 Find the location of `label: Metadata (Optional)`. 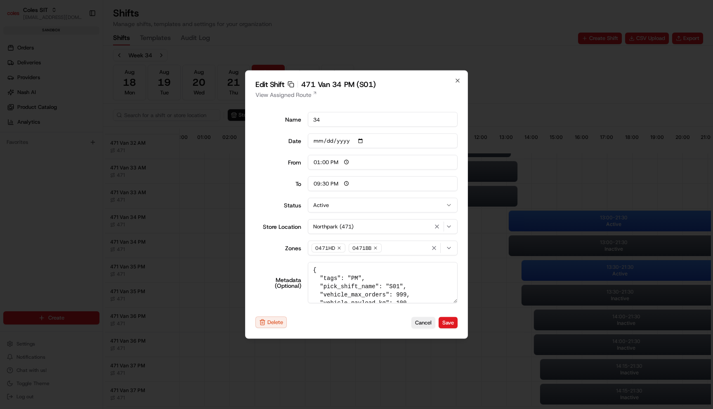

label: Metadata (Optional) is located at coordinates (278, 283).